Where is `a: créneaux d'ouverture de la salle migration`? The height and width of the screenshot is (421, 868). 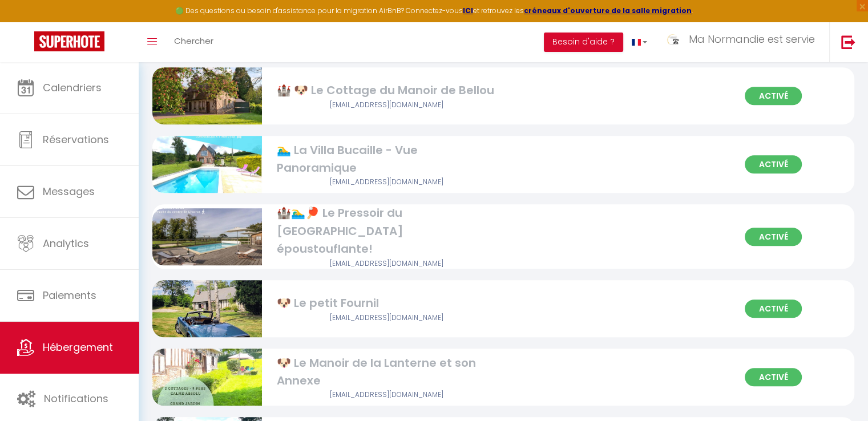
a: créneaux d'ouverture de la salle migration is located at coordinates (608, 10).